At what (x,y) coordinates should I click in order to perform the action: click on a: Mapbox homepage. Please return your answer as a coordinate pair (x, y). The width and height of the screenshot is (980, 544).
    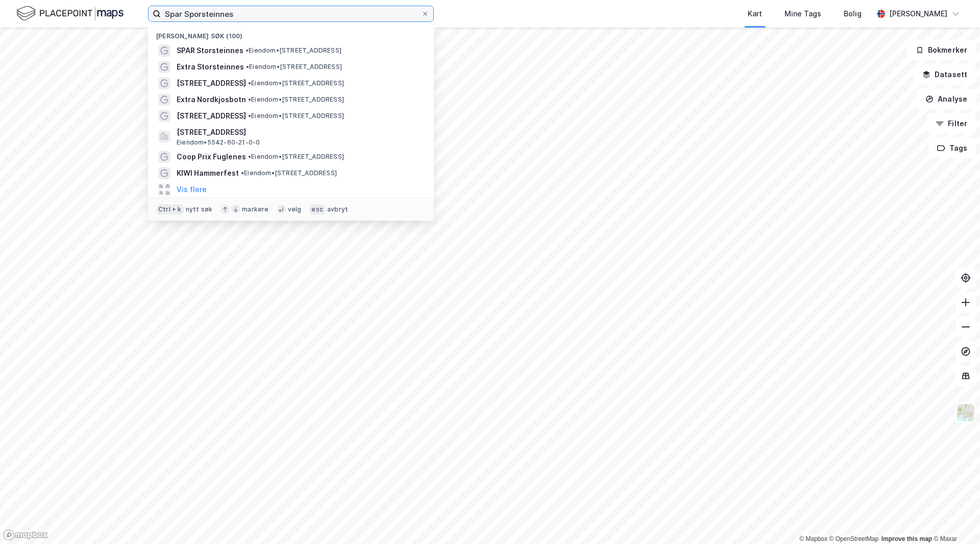
    Looking at the image, I should click on (25, 535).